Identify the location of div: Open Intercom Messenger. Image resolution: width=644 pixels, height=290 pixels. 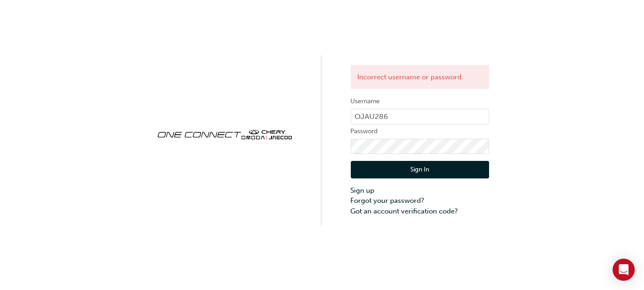
(624, 270).